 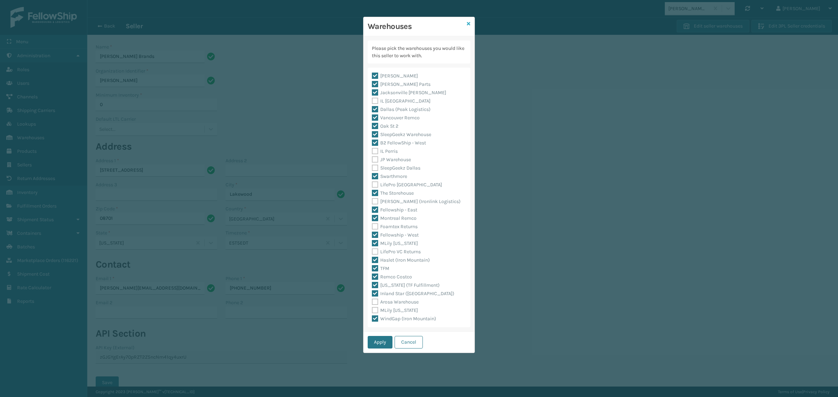 What do you see at coordinates (399, 143) in the screenshot?
I see `label: B2 FellowShip - West` at bounding box center [399, 143].